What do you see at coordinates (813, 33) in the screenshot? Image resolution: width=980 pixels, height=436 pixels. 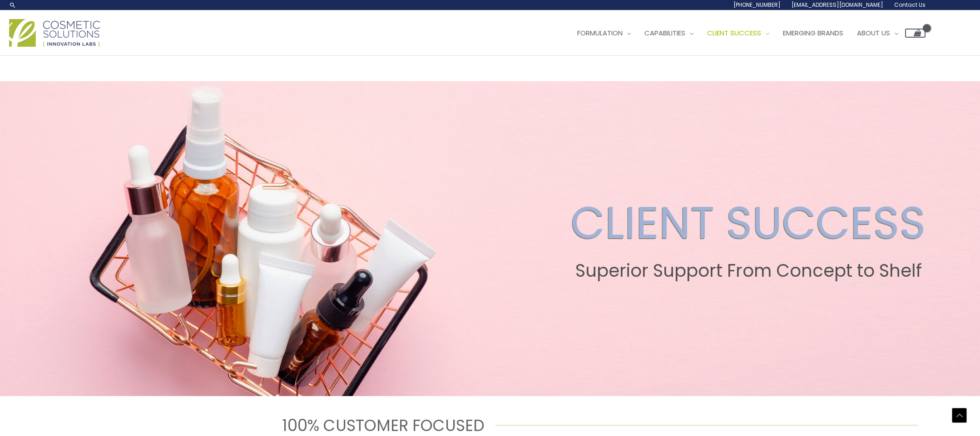 I see `span: Emerging Brands` at bounding box center [813, 33].